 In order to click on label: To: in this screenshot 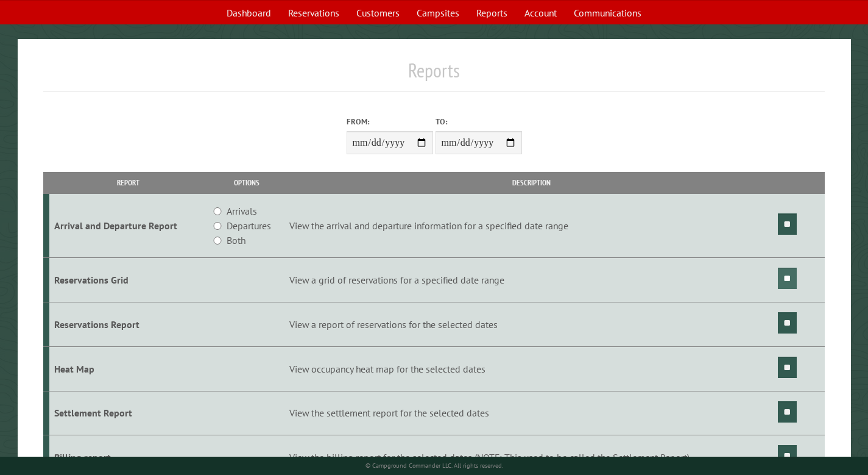, I will do `click(479, 121)`.